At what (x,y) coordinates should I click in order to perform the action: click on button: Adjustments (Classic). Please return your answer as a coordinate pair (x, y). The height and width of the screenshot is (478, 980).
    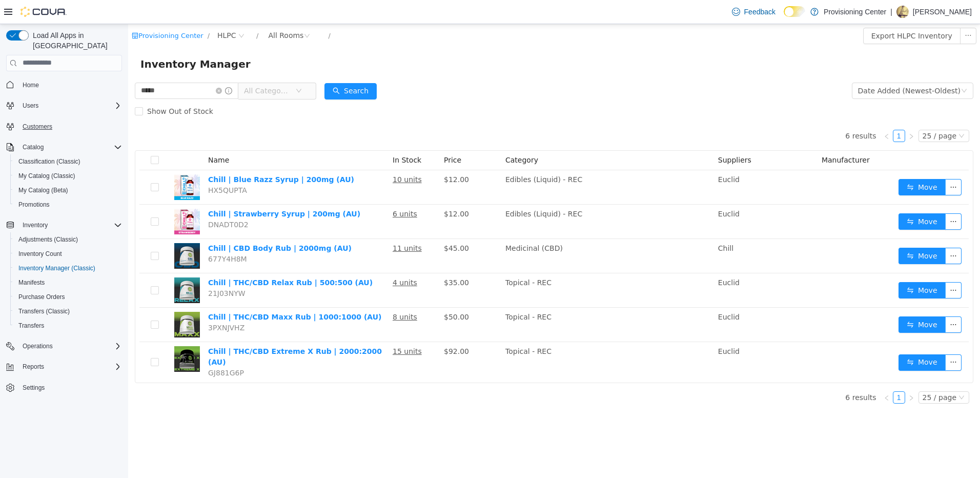
    Looking at the image, I should click on (68, 239).